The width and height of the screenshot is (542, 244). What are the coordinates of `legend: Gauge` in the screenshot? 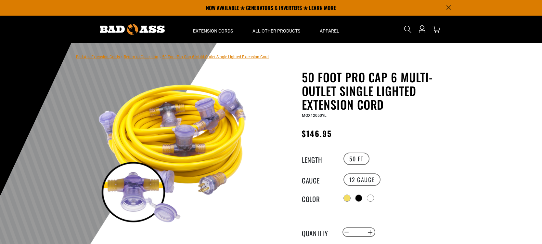 It's located at (318, 179).